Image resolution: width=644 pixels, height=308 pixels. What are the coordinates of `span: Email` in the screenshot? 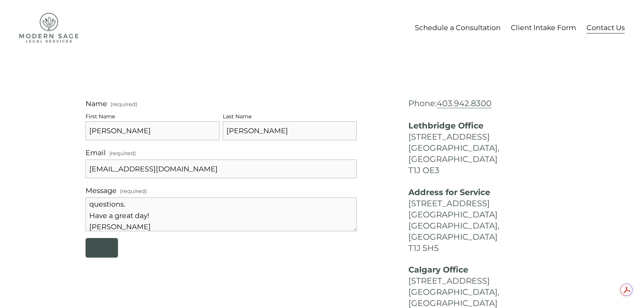 It's located at (96, 153).